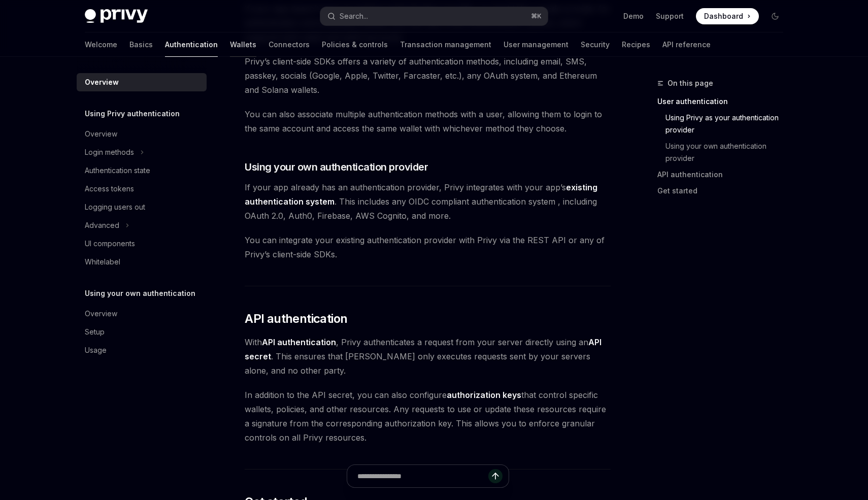  Describe the element at coordinates (117, 170) in the screenshot. I see `div: Authentication state` at that location.